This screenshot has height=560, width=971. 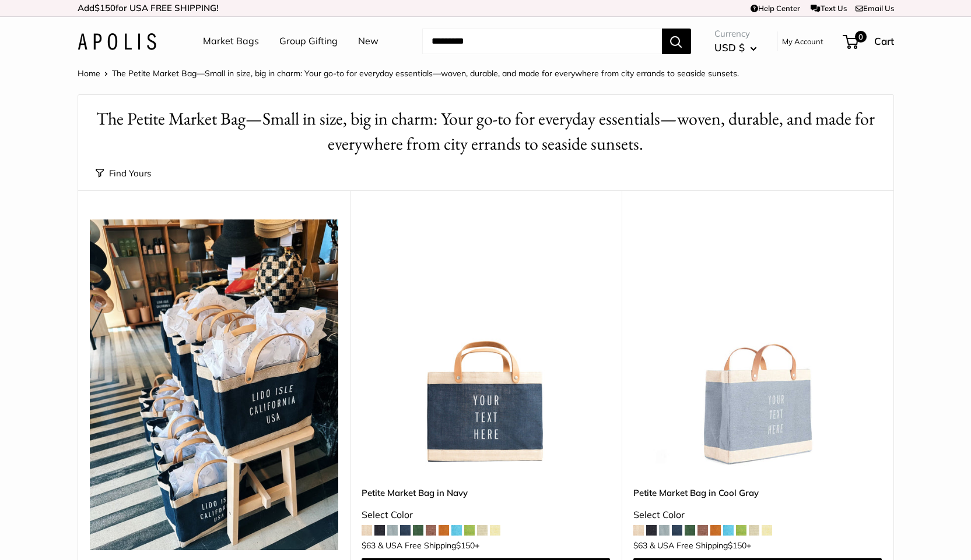 What do you see at coordinates (425, 74) in the screenshot?
I see `span: The Petite Market Bag—Small in size, big in charm: Your go-to for everyday essentials—woven, dura...` at bounding box center [425, 74].